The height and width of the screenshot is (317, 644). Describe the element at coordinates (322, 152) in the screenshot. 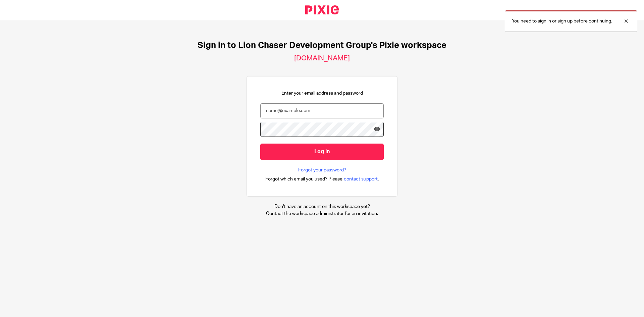

I see `input: Log in` at that location.